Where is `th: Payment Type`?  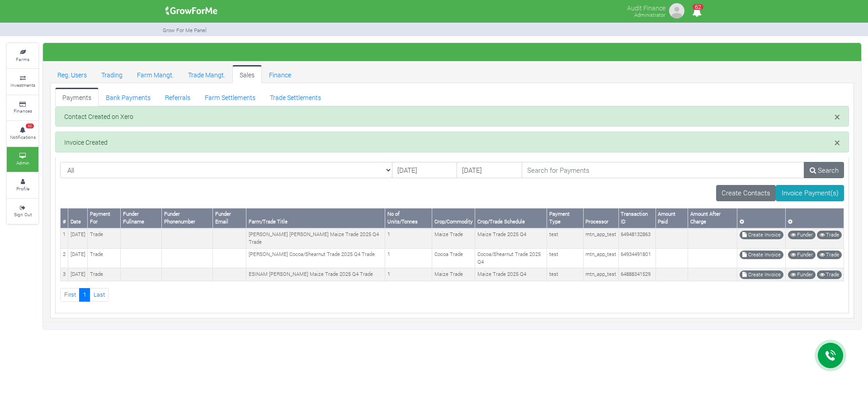 th: Payment Type is located at coordinates (565, 218).